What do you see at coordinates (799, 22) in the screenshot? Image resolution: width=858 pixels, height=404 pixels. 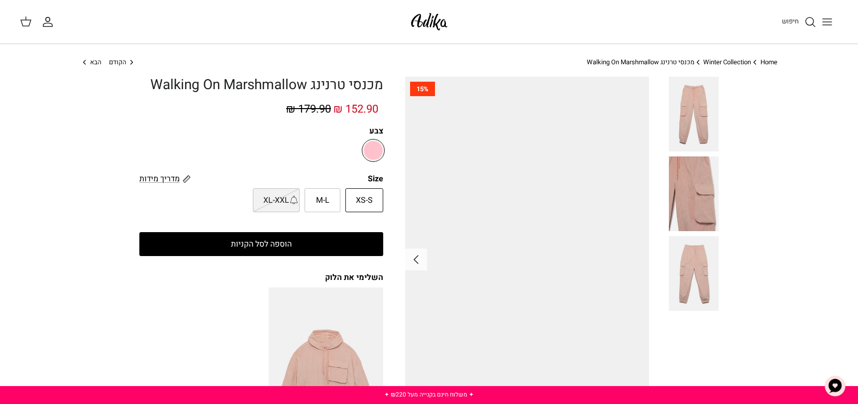 I see `a: חיפוש` at bounding box center [799, 22].